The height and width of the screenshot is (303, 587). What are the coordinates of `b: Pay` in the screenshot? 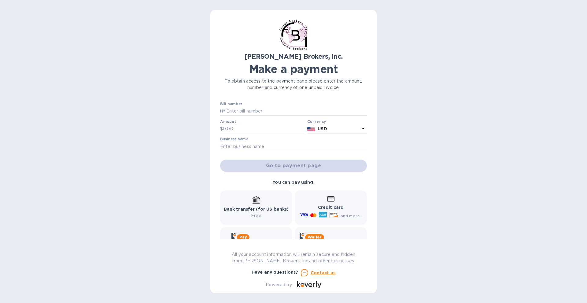 It's located at (243, 237).